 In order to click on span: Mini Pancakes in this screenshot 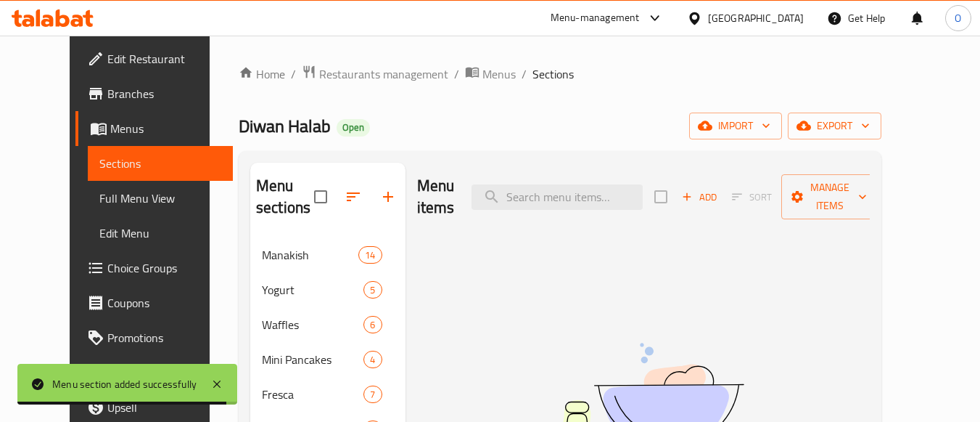, I will do `click(313, 359)`.